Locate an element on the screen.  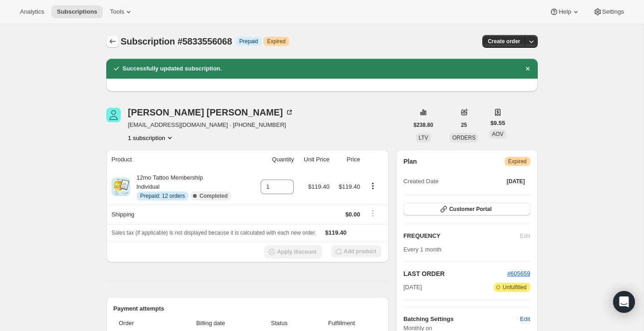
h2: LAST ORDER is located at coordinates (455, 273).